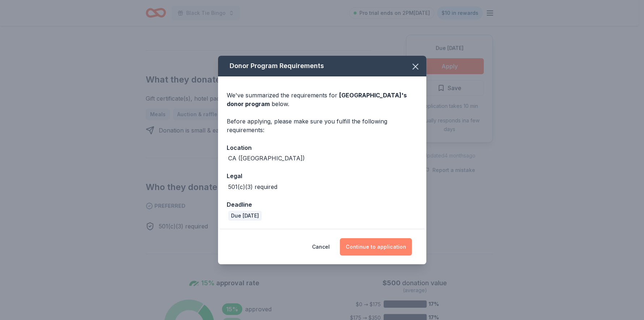 The height and width of the screenshot is (320, 644). Describe the element at coordinates (375, 247) in the screenshot. I see `button: Continue to application` at that location.